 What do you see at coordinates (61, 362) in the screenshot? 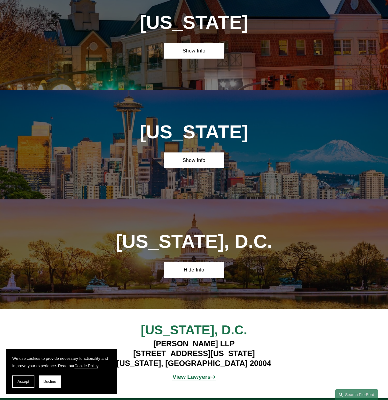
I see `p: We use cookies to provide necessary functionality and improve your experience. Read our .` at bounding box center [61, 362].